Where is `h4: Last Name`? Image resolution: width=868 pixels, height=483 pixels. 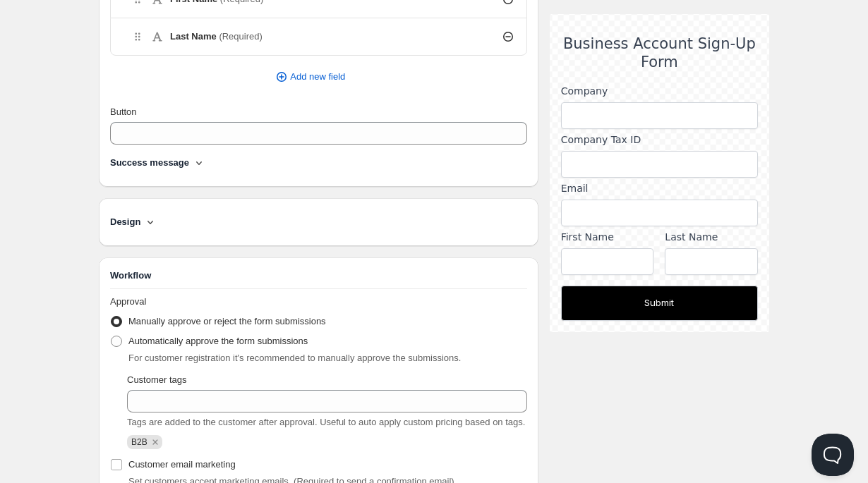 h4: Last Name is located at coordinates (216, 37).